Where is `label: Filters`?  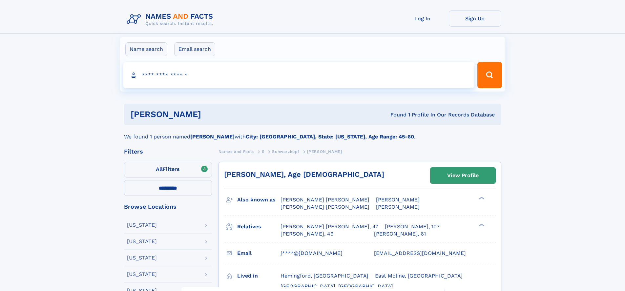 label: Filters is located at coordinates (168, 170).